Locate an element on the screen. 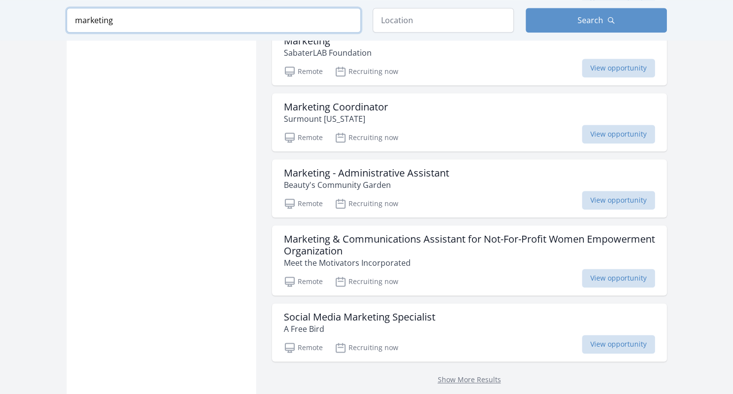 The width and height of the screenshot is (733, 394). h3: Marketing Coordinator is located at coordinates (336, 107).